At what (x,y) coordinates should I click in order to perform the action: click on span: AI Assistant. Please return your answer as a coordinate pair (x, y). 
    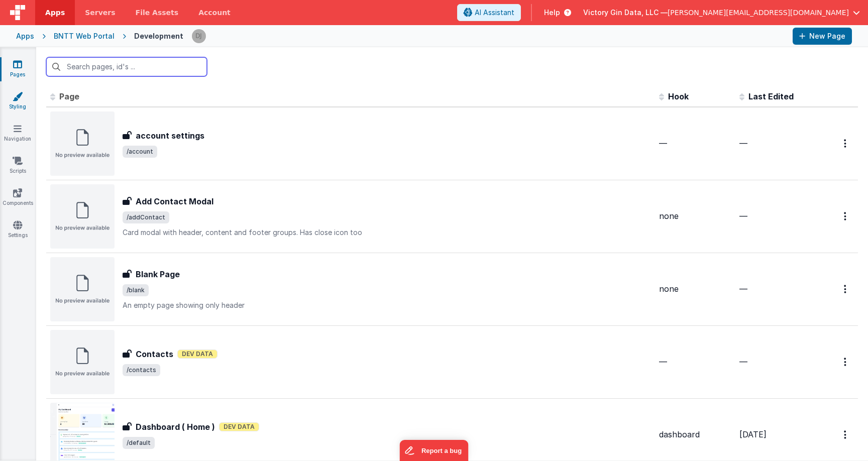
    Looking at the image, I should click on (494, 12).